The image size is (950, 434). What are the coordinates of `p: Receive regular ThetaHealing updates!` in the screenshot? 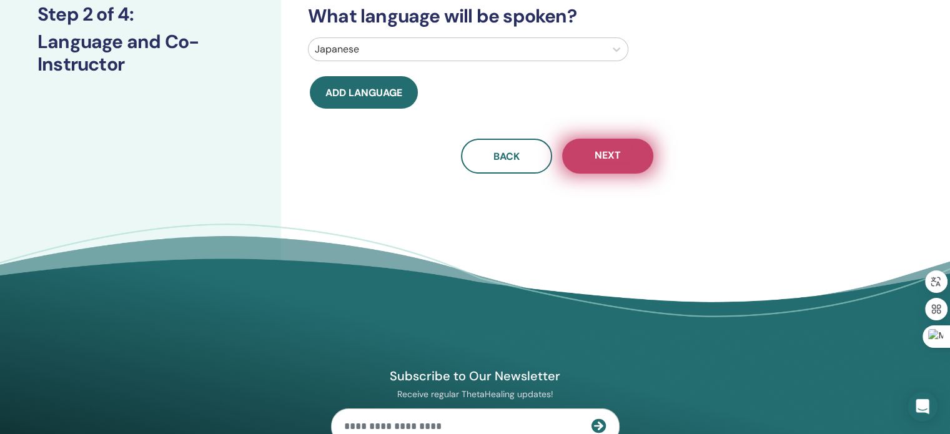 It's located at (475, 394).